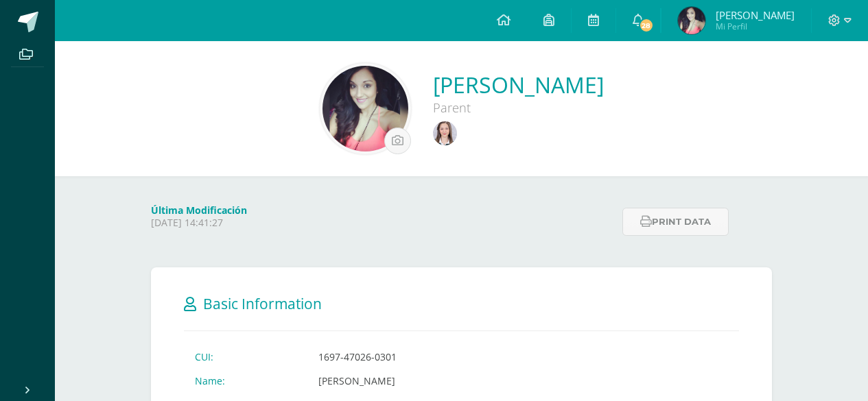 This screenshot has height=401, width=868. I want to click on td: Name:, so click(245, 381).